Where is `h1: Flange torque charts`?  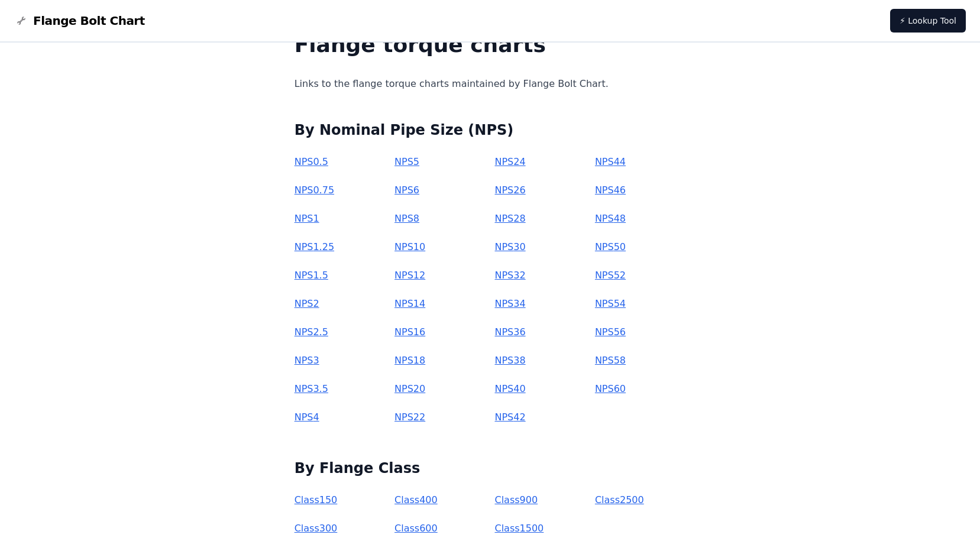
h1: Flange torque charts is located at coordinates (490, 45).